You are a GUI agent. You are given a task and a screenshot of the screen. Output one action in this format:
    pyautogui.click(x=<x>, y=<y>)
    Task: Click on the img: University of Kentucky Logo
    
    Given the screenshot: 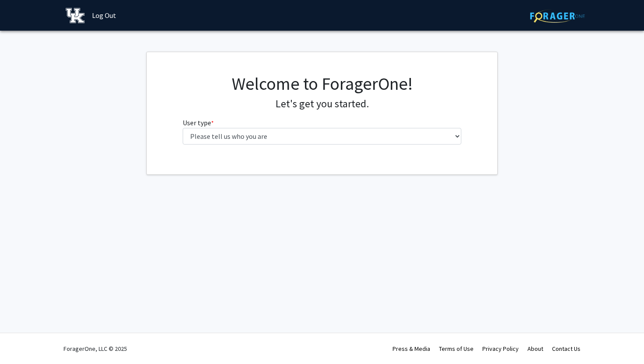 What is the action you would take?
    pyautogui.click(x=75, y=15)
    